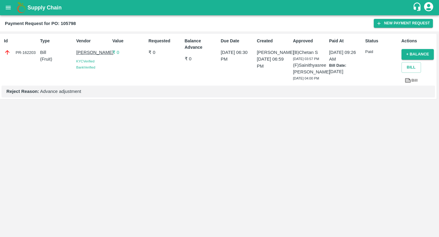 This screenshot has height=237, width=439. Describe the element at coordinates (418, 41) in the screenshot. I see `p: Actions` at that location.